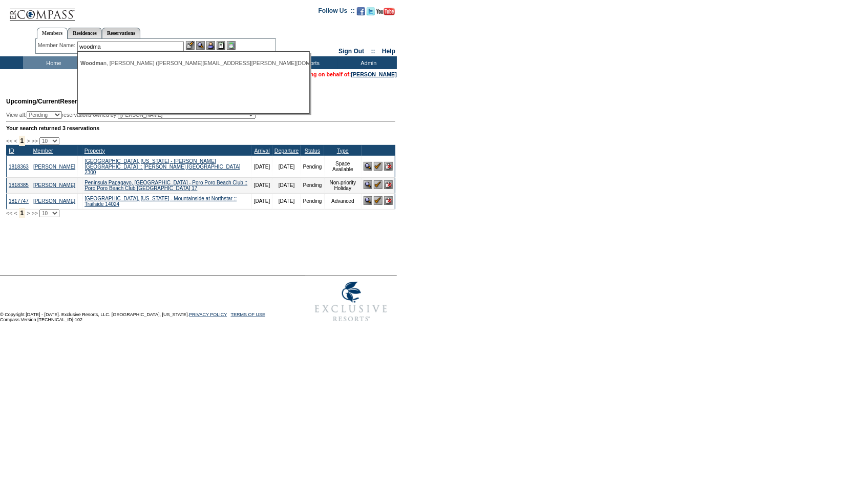 The width and height of the screenshot is (868, 479). What do you see at coordinates (386, 11) in the screenshot?
I see `img: Subscribe to our YouTube Channel` at bounding box center [386, 11].